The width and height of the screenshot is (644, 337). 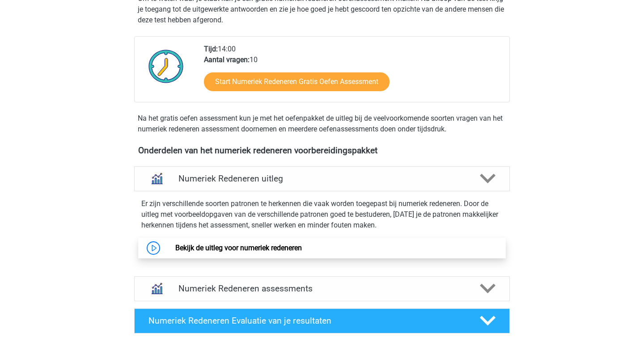 What do you see at coordinates (238, 248) in the screenshot?
I see `a: Bekijk de uitleg voor numeriek redeneren` at bounding box center [238, 248].